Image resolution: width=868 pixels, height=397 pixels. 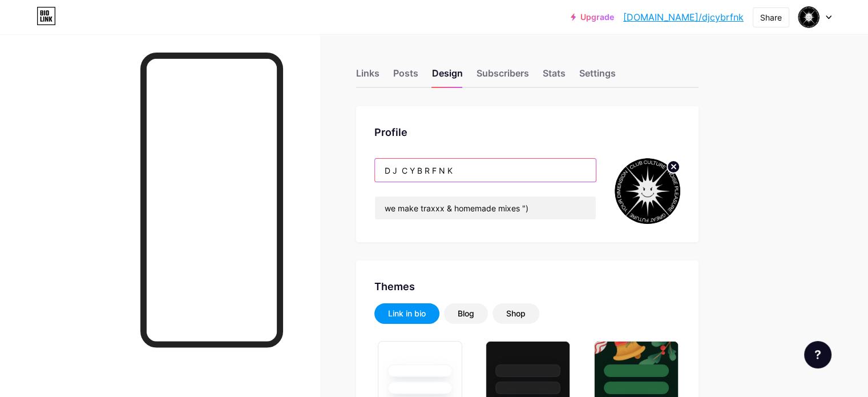 What do you see at coordinates (598, 77) in the screenshot?
I see `div: Settings` at bounding box center [598, 77].